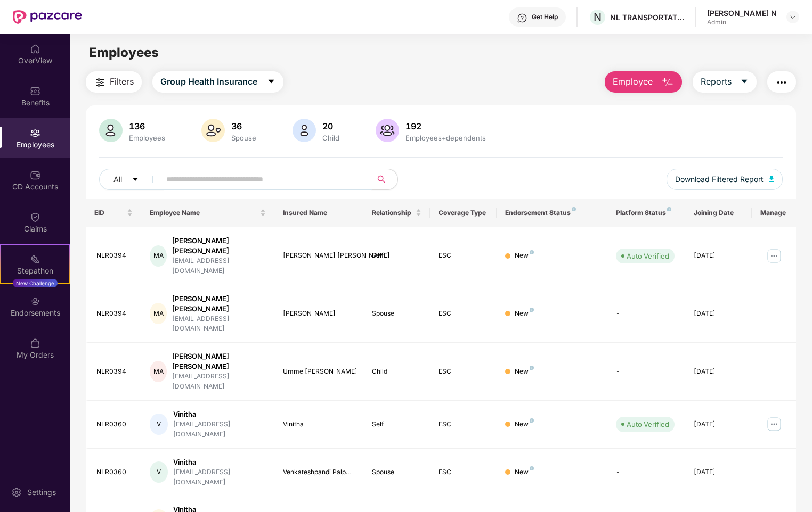 This screenshot has height=512, width=812. What do you see at coordinates (597, 17) in the screenshot?
I see `span: N` at bounding box center [597, 17].